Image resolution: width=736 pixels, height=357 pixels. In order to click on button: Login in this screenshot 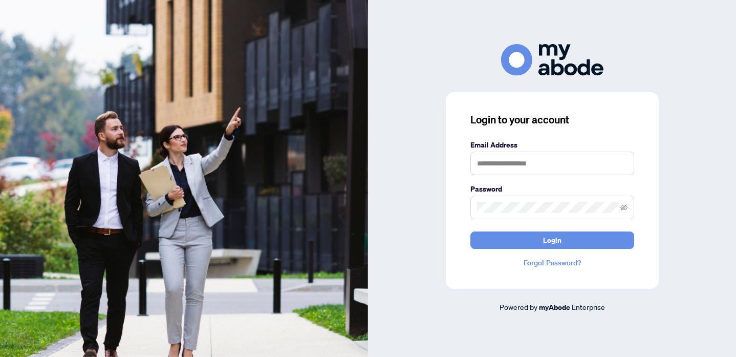, I will do `click(552, 240)`.